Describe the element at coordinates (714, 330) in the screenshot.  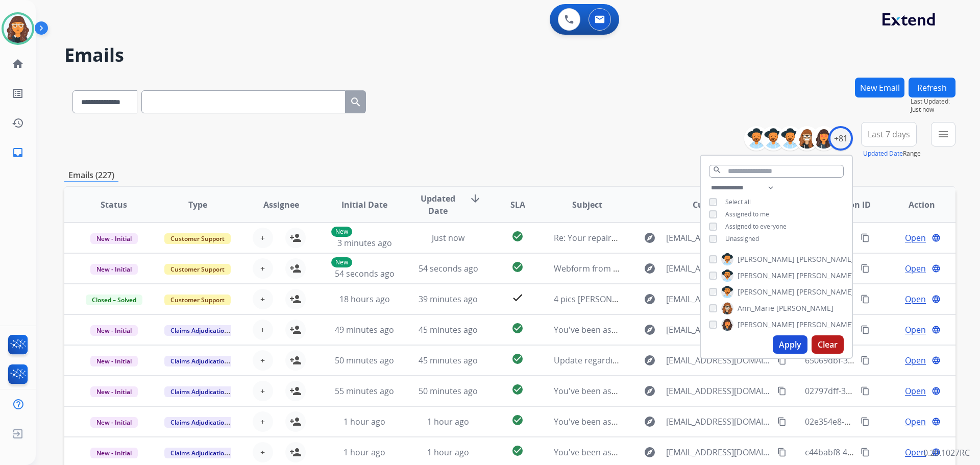
I see `span: You've been assigned a new service order: 5779a3b0-f5d6-472e-85c9-03e1b18778e5` at that location.